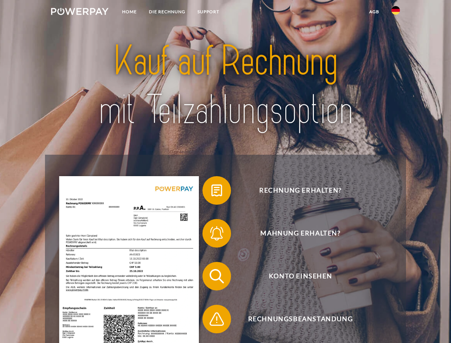 The width and height of the screenshot is (451, 343). Describe the element at coordinates (217, 233) in the screenshot. I see `img: qb_bell.svg` at that location.